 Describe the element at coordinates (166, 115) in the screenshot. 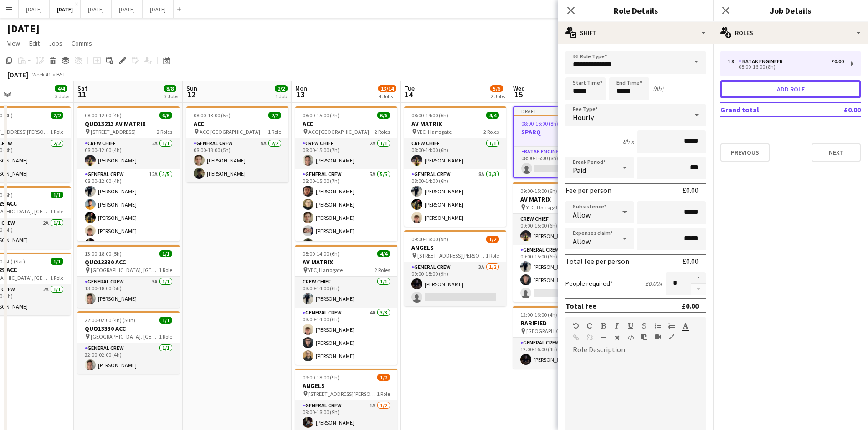

I see `span: 6/6` at that location.